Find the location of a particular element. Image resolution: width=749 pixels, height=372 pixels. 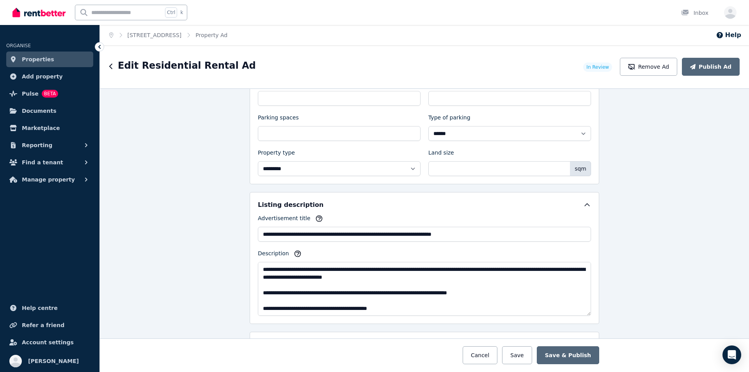

img: RentBetter is located at coordinates (39, 12).